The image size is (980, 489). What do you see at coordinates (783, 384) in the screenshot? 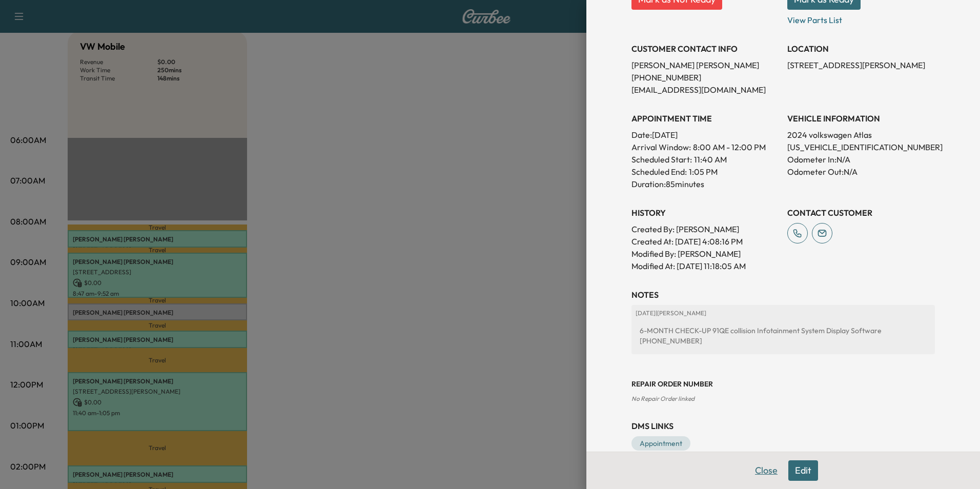
I see `h3: Repair Order number` at bounding box center [783, 384].